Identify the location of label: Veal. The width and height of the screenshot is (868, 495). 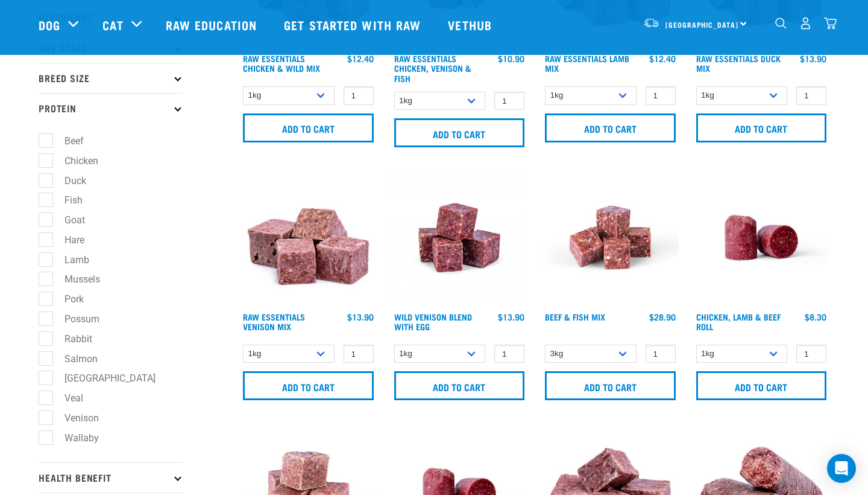
(66, 397).